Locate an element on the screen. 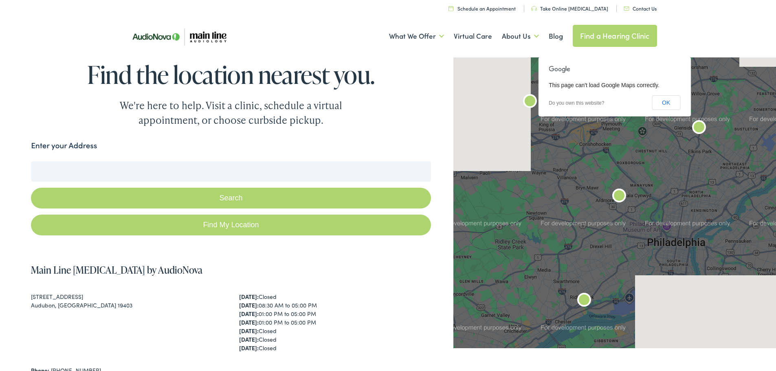 The image size is (776, 371). span: This page can't load Google Maps correctly. is located at coordinates (604, 85).